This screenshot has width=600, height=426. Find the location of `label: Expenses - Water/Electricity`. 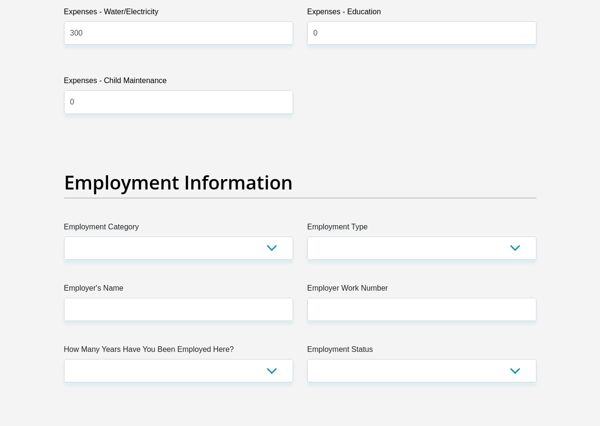

label: Expenses - Water/Electricity is located at coordinates (178, 14).